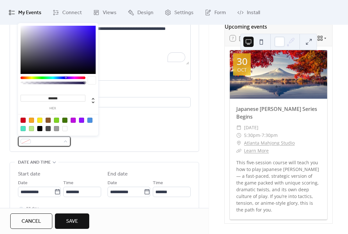  I want to click on a: Views, so click(105, 12).